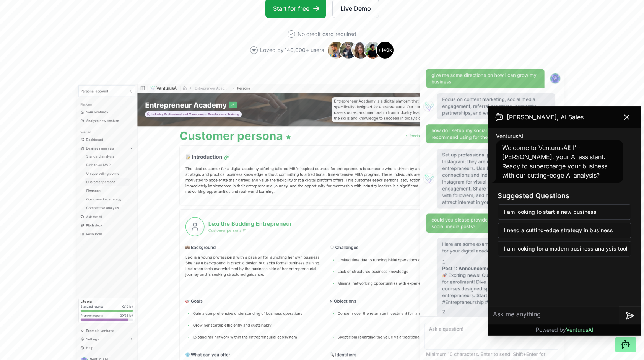  I want to click on button: I am looking for a modern business analysis tool, so click(565, 249).